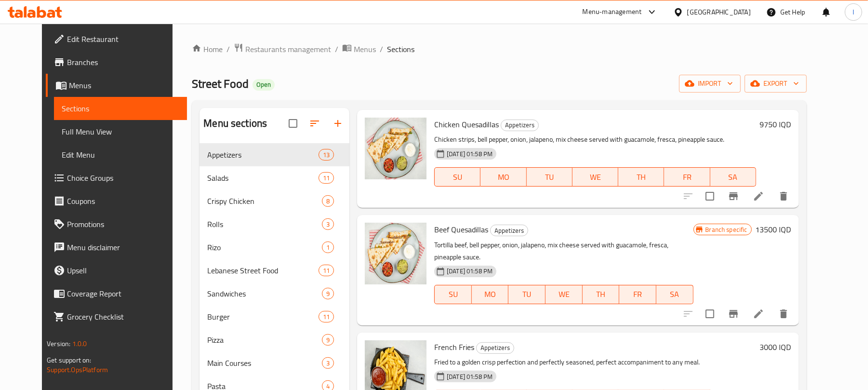  What do you see at coordinates (759, 314) in the screenshot?
I see `a: Edit menu item` at bounding box center [759, 314].